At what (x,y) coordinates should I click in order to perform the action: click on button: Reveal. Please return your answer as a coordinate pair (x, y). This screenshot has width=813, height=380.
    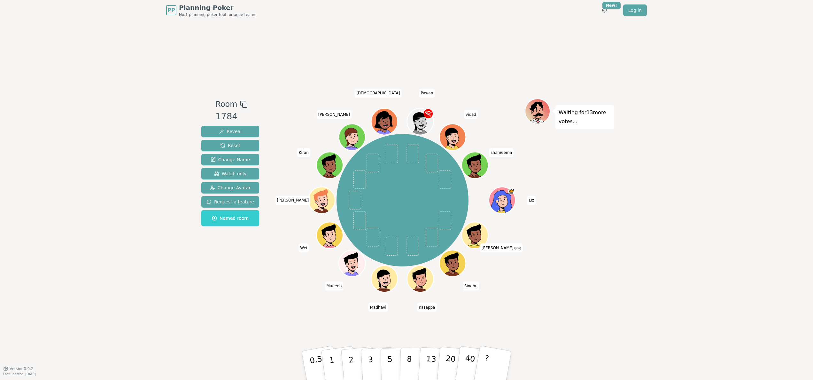
    Looking at the image, I should click on (230, 131).